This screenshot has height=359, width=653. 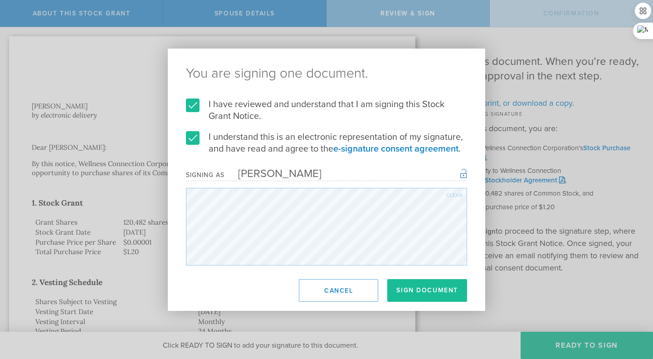 I want to click on a: e-signature consent agreement, so click(x=396, y=149).